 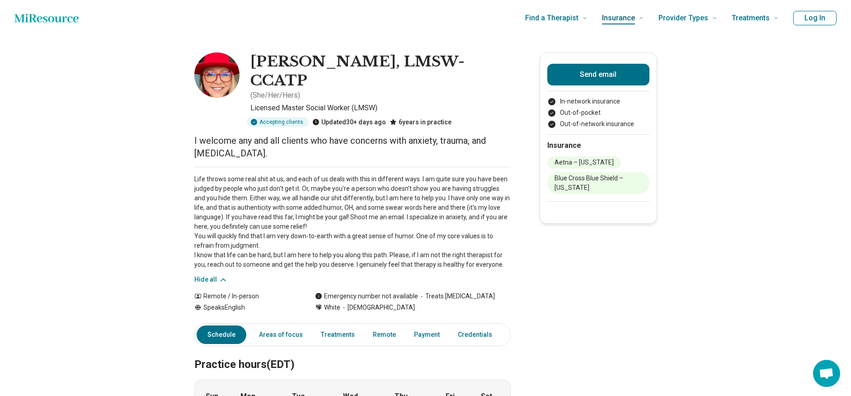 I want to click on a: Other, so click(x=521, y=335).